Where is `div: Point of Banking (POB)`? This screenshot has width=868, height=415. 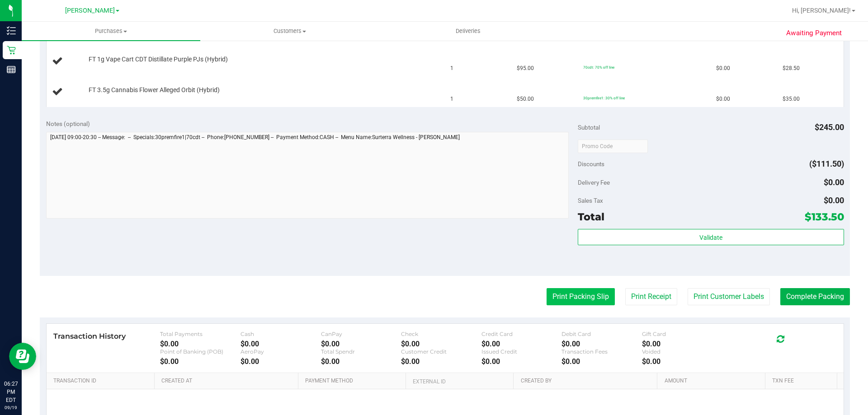 div: Point of Banking (POB) is located at coordinates (200, 351).